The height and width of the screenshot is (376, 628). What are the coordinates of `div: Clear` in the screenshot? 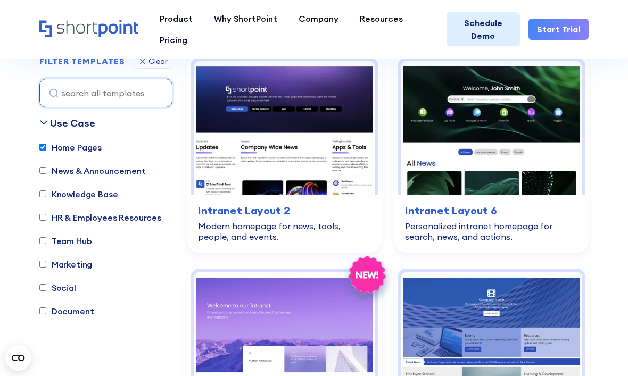 It's located at (158, 61).